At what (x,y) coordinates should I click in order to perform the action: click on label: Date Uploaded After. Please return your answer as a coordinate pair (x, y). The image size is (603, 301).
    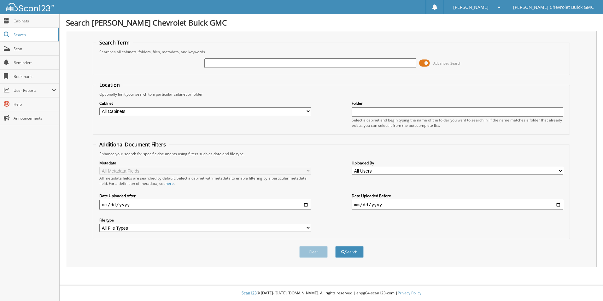
    Looking at the image, I should click on (205, 196).